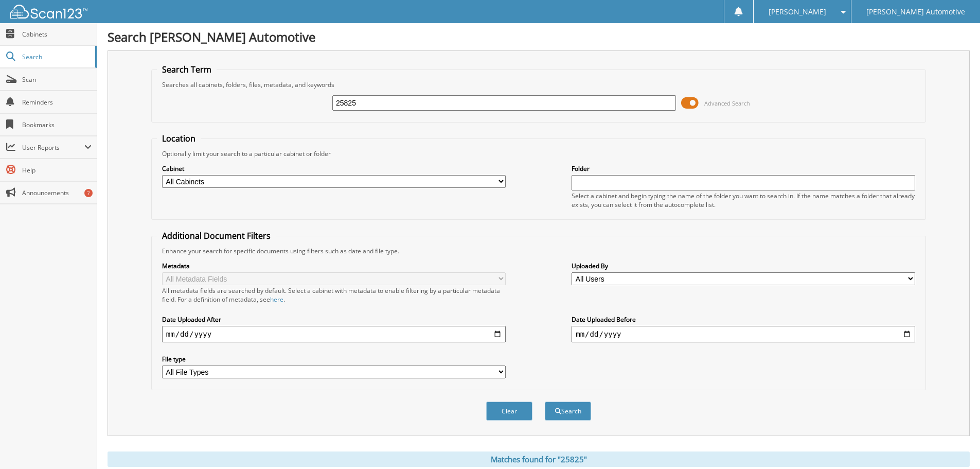 Image resolution: width=980 pixels, height=469 pixels. Describe the element at coordinates (53, 148) in the screenshot. I see `span: User Reports` at that location.